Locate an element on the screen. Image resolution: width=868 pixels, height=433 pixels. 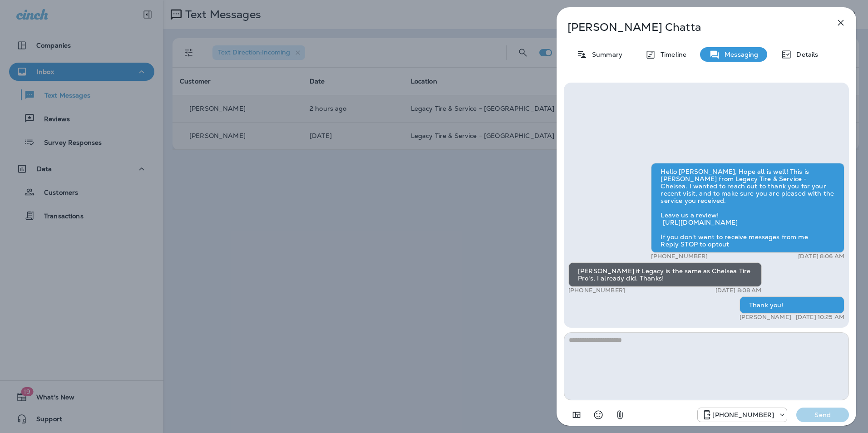
button: Select an emoji is located at coordinates (598, 415).